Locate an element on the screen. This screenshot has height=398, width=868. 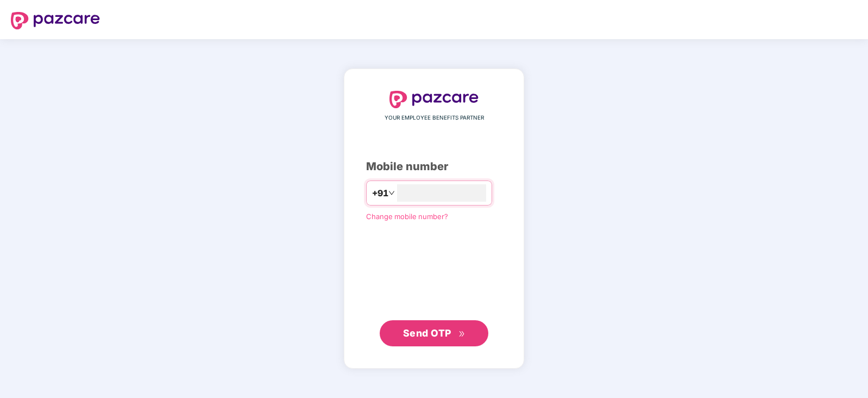
button: Send OTPdouble-right is located at coordinates (434, 333).